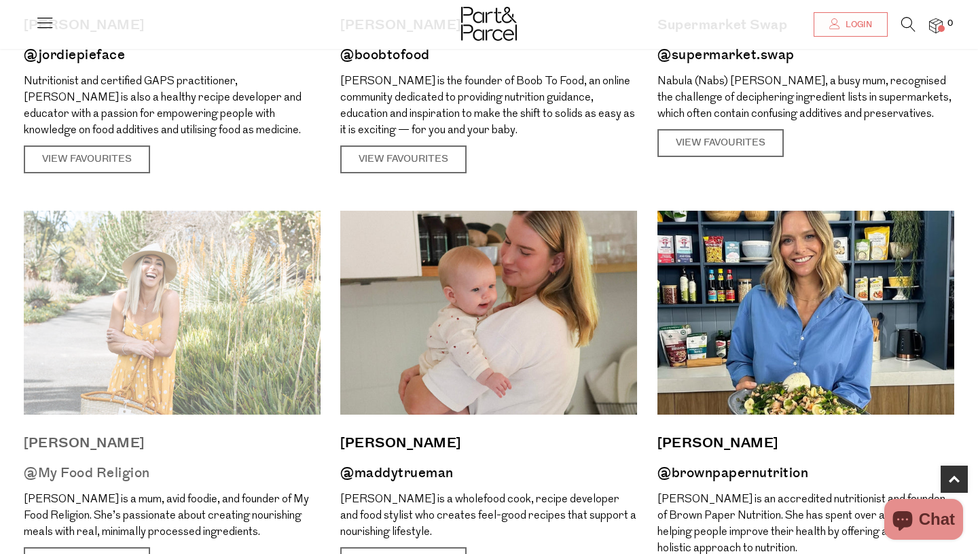 This screenshot has height=554, width=978. I want to click on a: @boobtofood, so click(385, 55).